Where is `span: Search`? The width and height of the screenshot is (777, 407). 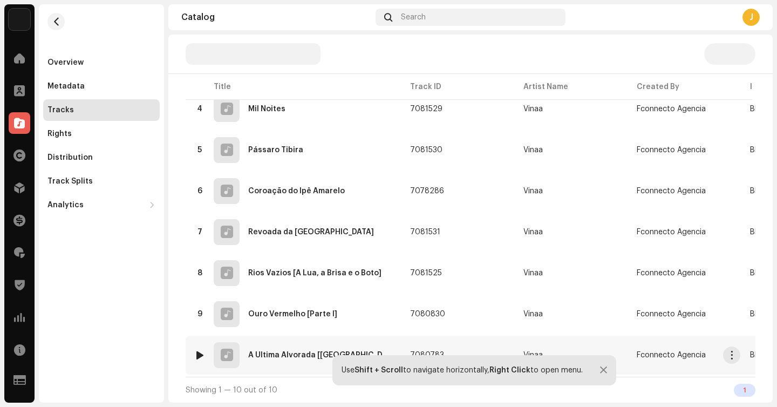
span: Search is located at coordinates (413, 17).